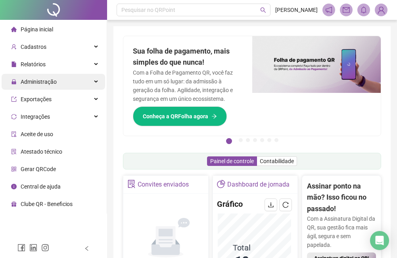  I want to click on button: 6, so click(269, 140).